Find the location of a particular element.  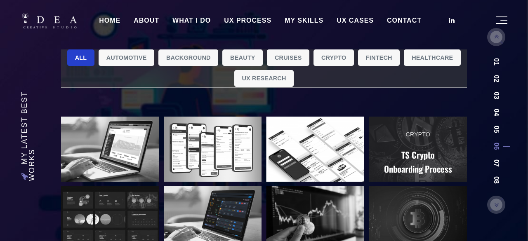

a: 02 is located at coordinates (496, 79).